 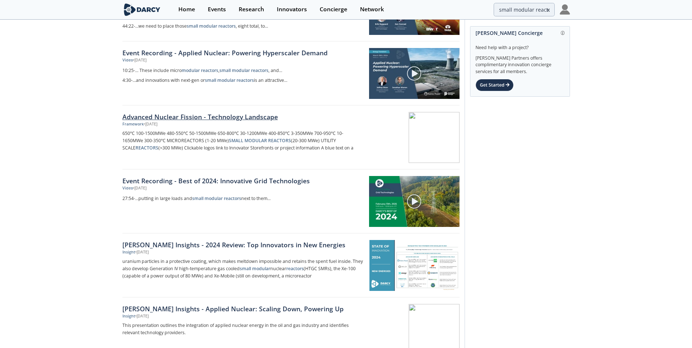 I want to click on div: Network, so click(x=372, y=9).